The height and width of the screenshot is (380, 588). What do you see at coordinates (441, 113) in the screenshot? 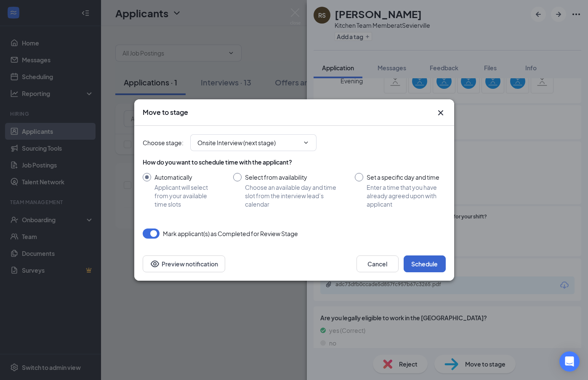
I see `button: Close` at bounding box center [441, 113].